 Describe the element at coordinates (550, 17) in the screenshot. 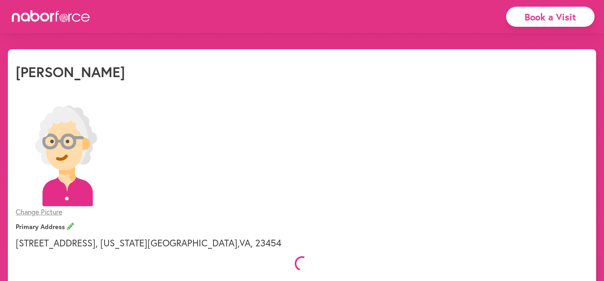

I see `div: Book a Visit` at that location.